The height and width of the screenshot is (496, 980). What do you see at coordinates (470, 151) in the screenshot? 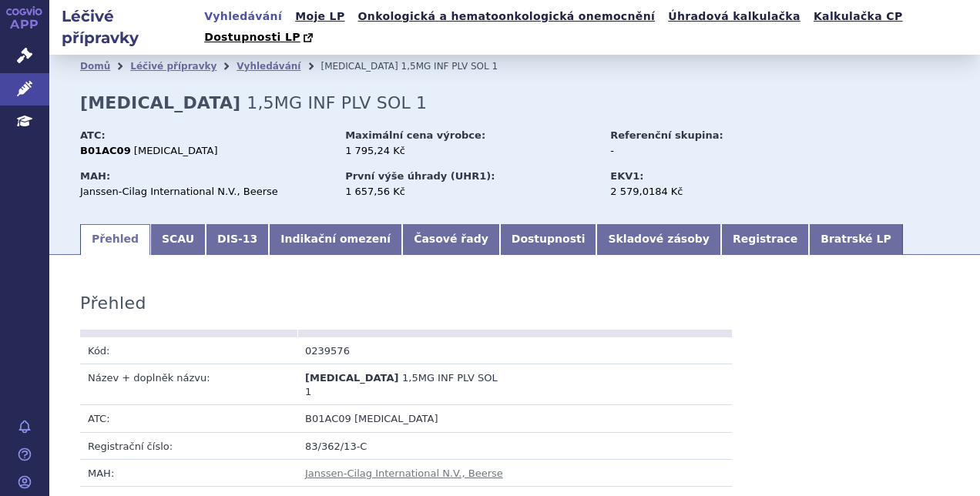
I see `div: 1 795,24 Kč` at bounding box center [470, 151].